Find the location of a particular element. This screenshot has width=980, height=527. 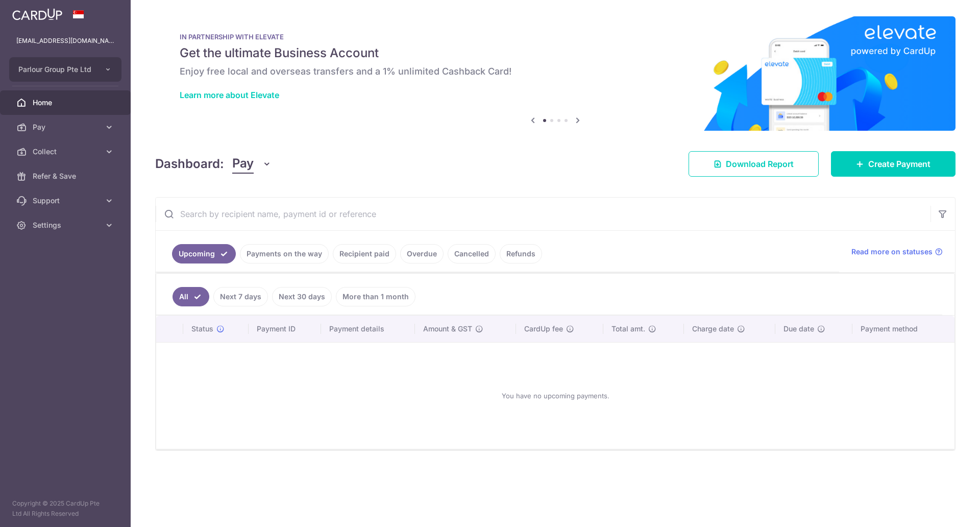

span: Settings is located at coordinates (67, 225).